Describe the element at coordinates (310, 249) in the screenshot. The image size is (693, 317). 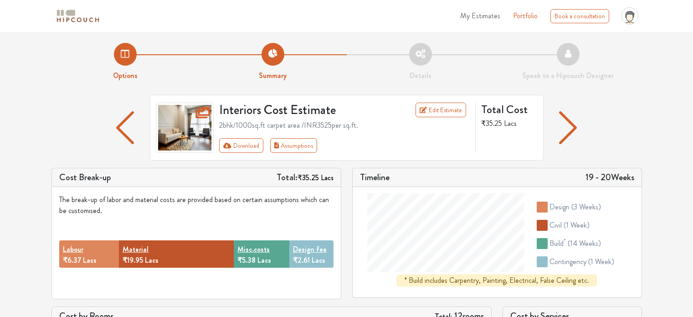
I see `button: Design fee` at that location.